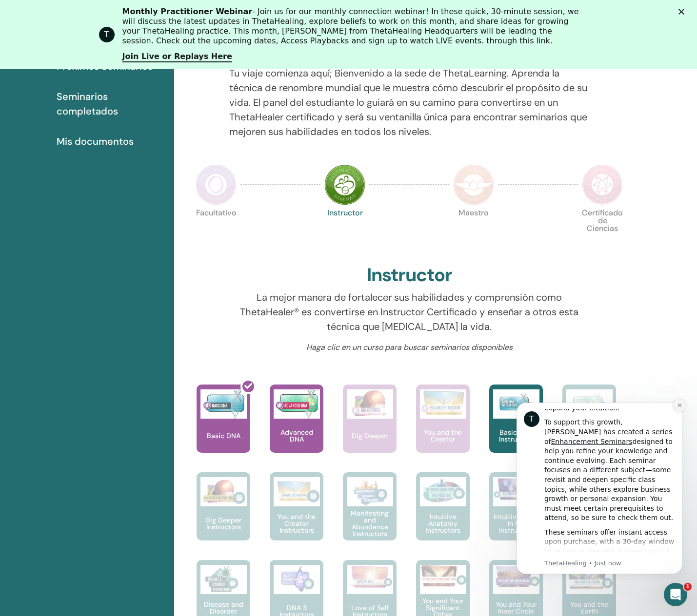  I want to click on a: Basic DNA Basic DNA, so click(223, 429).